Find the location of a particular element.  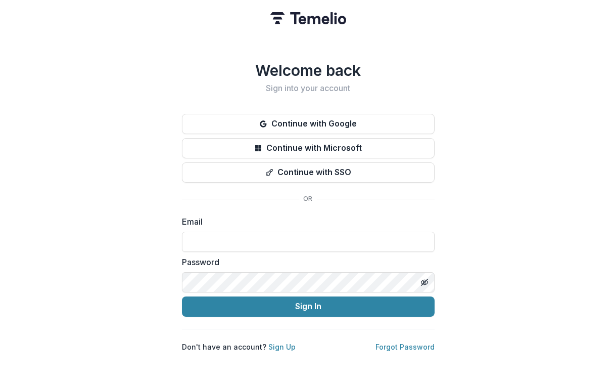

button: Continue with SSO is located at coordinates (308, 172).